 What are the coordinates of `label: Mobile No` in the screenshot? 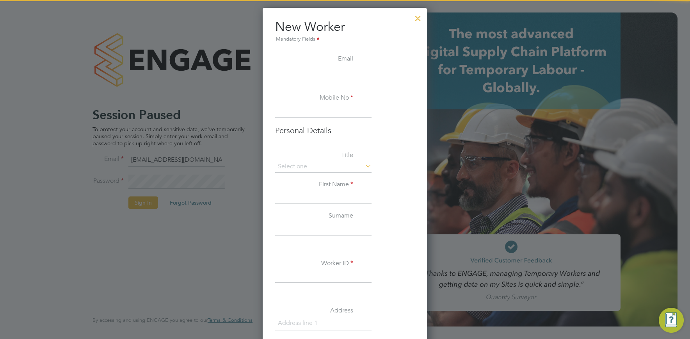 It's located at (314, 98).